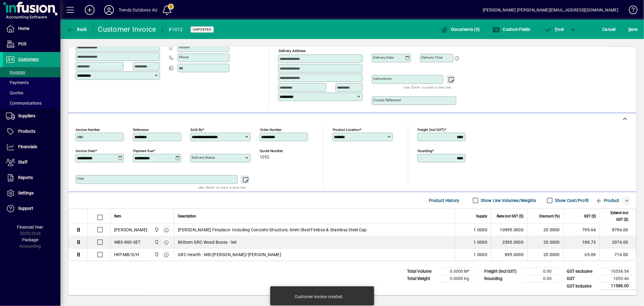 This screenshot has width=644, height=306. What do you see at coordinates (618, 279) in the screenshot?
I see `td: 1053.46` at bounding box center [618, 279].